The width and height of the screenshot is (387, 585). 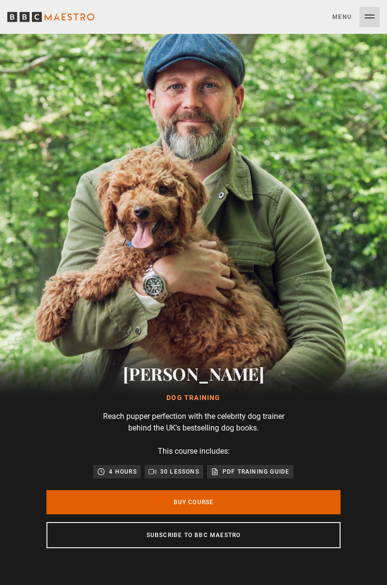 I want to click on p: 4 hours, so click(x=122, y=472).